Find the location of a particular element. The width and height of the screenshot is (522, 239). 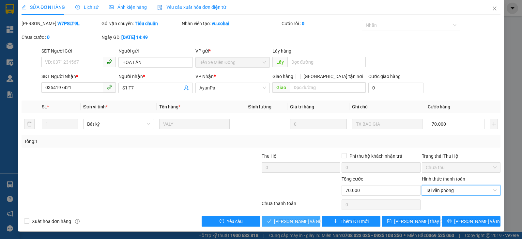

span: Yêu cầu is located at coordinates (235, 221).